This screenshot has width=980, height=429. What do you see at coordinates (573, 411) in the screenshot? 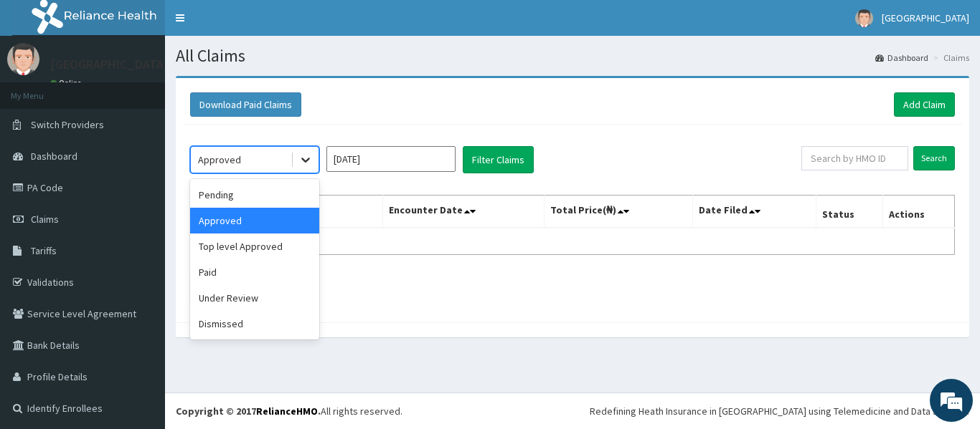
I see `footer: All rights reserved.` at bounding box center [573, 411].